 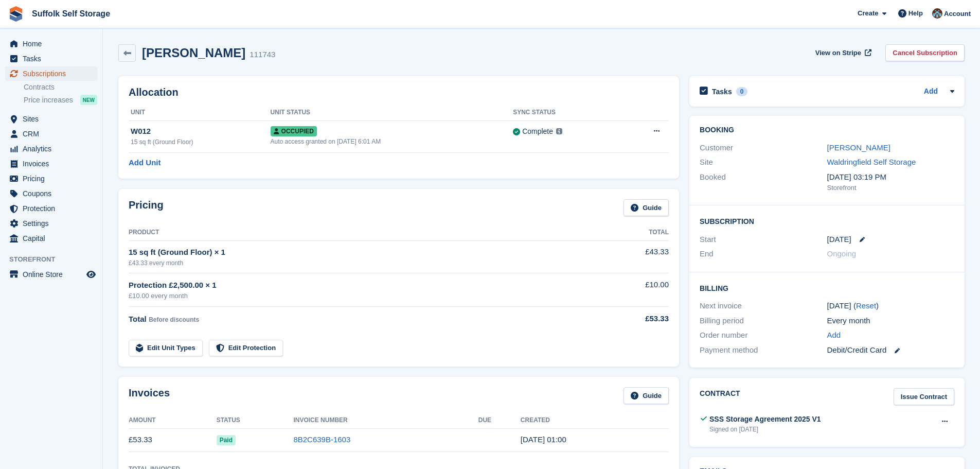 What do you see at coordinates (538, 131) in the screenshot?
I see `div: Complete` at bounding box center [538, 131].